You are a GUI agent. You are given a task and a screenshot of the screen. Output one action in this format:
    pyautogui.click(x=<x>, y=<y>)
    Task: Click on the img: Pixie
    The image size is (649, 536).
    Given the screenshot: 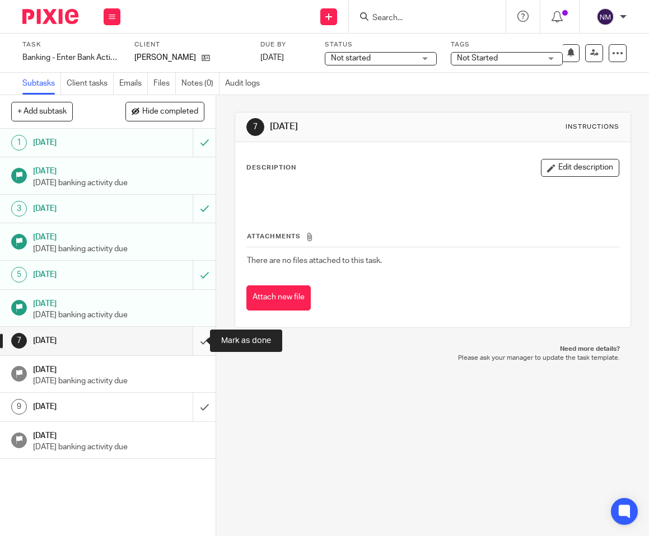 What is the action you would take?
    pyautogui.click(x=50, y=16)
    